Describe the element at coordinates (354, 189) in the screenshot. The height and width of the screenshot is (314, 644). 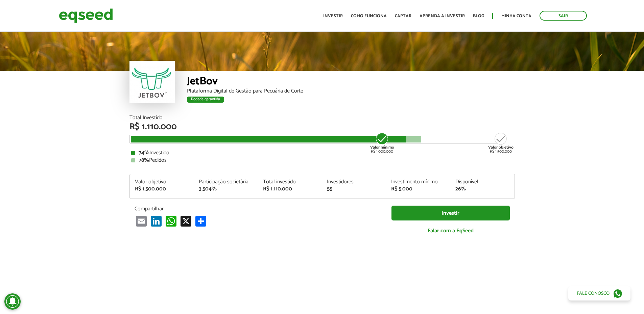
I see `div: 55` at that location.